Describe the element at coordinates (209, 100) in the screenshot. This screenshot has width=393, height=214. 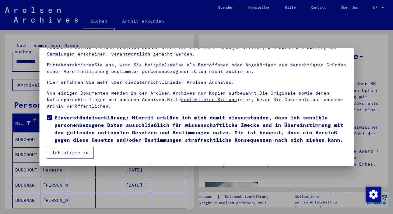
I see `a: kontaktieren Sie uns` at that location.